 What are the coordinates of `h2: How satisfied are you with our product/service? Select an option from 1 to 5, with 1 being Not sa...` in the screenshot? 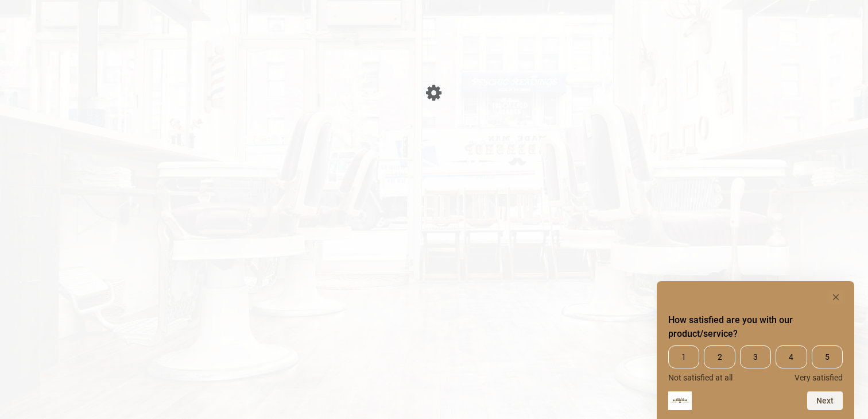 It's located at (755, 327).